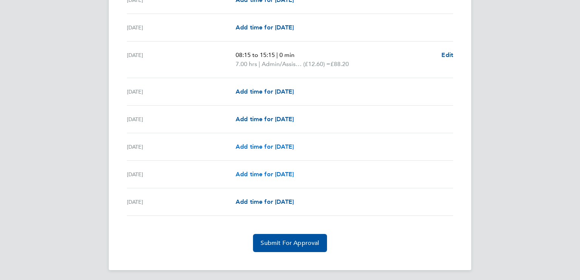  I want to click on a: Edit, so click(447, 55).